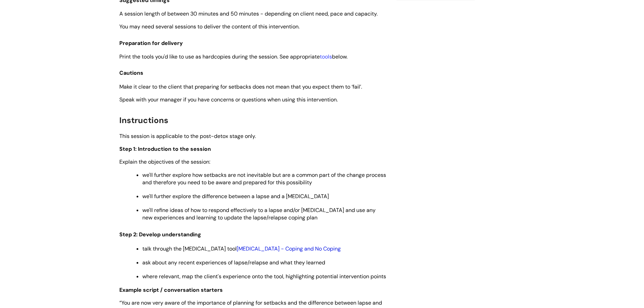 The width and height of the screenshot is (644, 308). Describe the element at coordinates (248, 13) in the screenshot. I see `span: A session length of between 30 minutes and 50 minutes - depending on client need, pace and capacity.` at that location.